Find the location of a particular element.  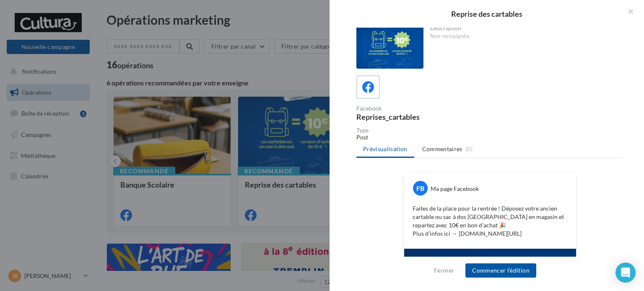

div: Reprises_cartables is located at coordinates (422, 117).